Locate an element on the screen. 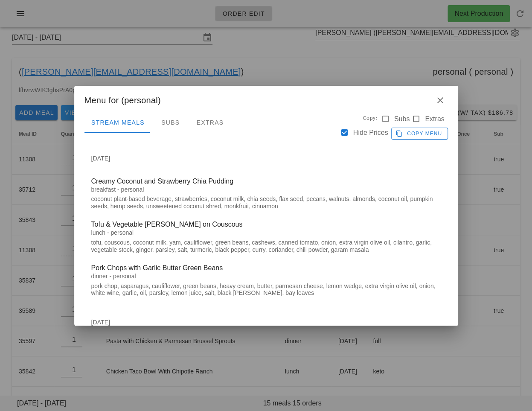  div: Pork Chops with Garlic Butter Green Beans is located at coordinates (266, 268).